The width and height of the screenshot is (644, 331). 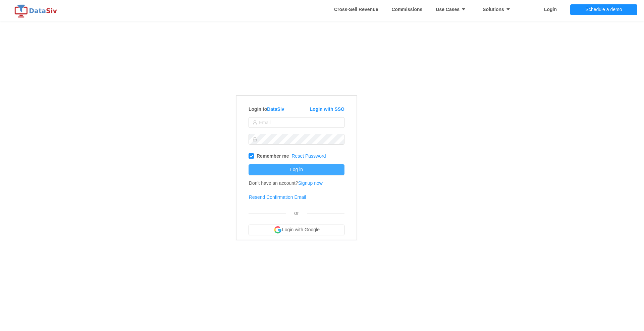 What do you see at coordinates (327, 109) in the screenshot?
I see `a: Login with SSO` at bounding box center [327, 109].